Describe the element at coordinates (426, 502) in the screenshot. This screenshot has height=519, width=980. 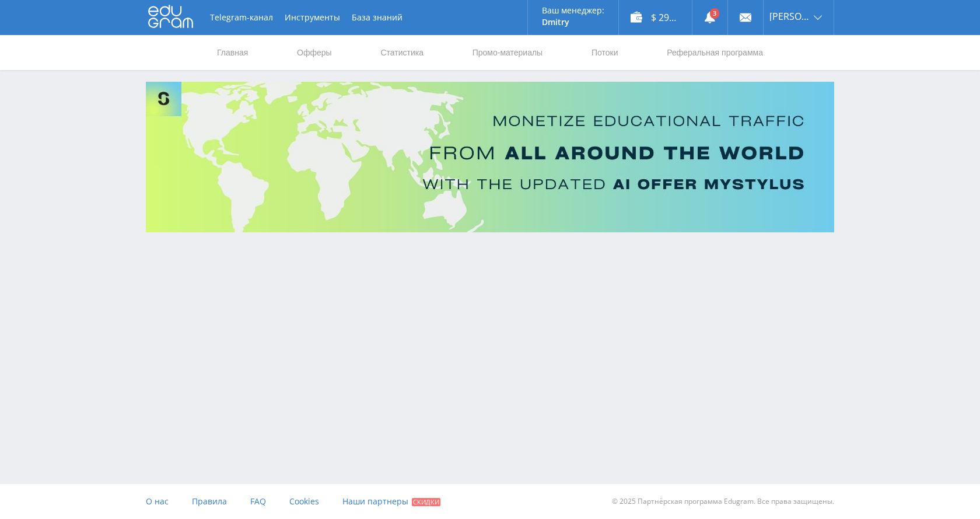
I see `span: Скидки` at that location.